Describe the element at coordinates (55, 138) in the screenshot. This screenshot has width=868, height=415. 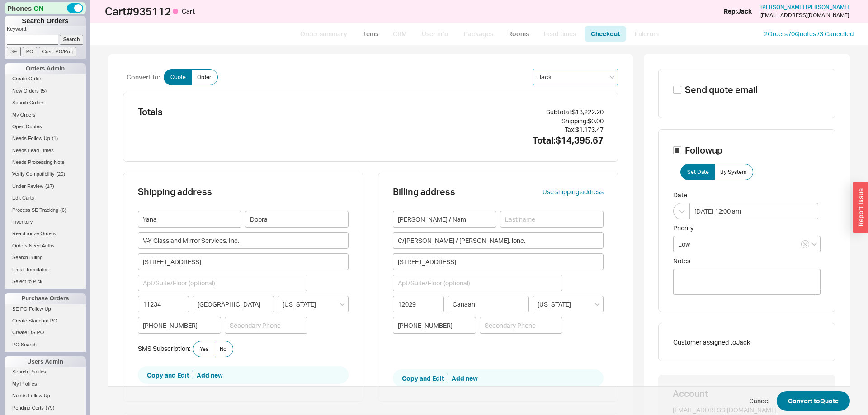
I see `span: ( 1 )` at that location.